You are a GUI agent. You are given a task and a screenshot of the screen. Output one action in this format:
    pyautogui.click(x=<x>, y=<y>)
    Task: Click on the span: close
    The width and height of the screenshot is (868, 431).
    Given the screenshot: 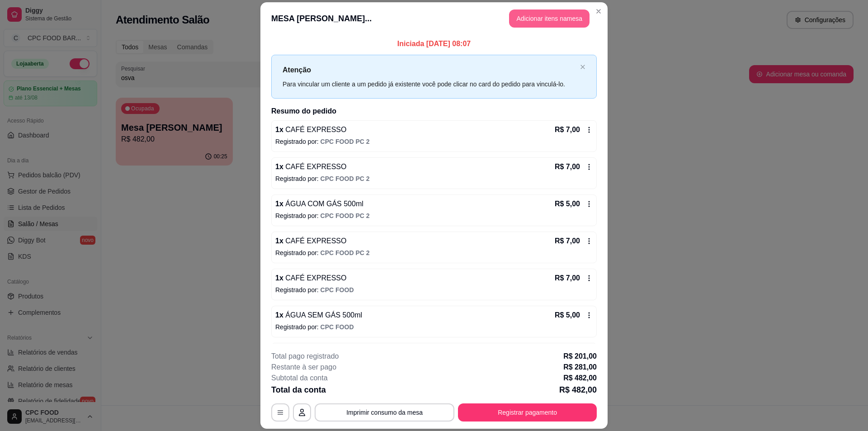 What is the action you would take?
    pyautogui.click(x=583, y=67)
    